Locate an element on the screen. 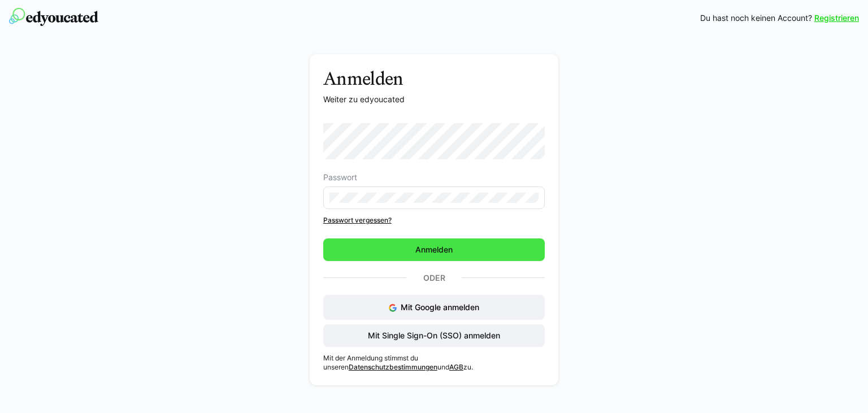  span: Mit Single Sign-On (SSO) anmelden is located at coordinates (434, 336).